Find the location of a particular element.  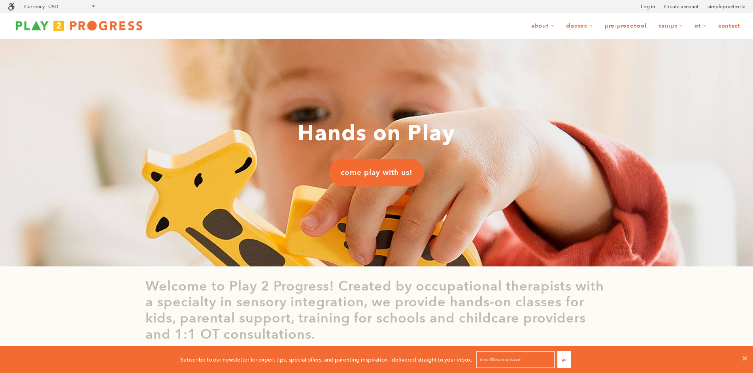

a: simplepractice > is located at coordinates (726, 7).